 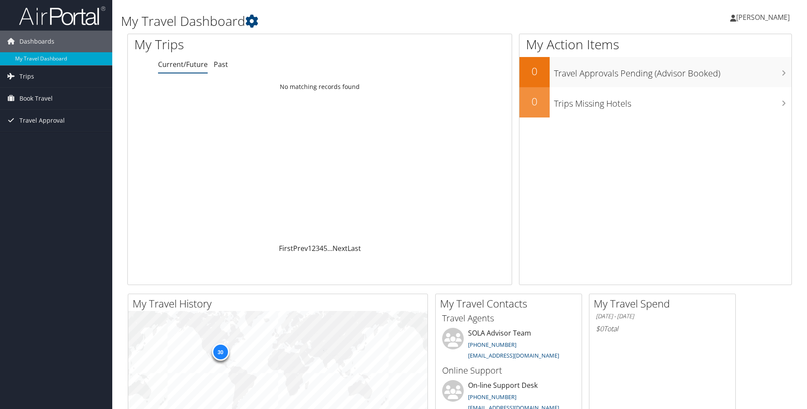 What do you see at coordinates (220, 352) in the screenshot?
I see `div: 30` at bounding box center [220, 352].